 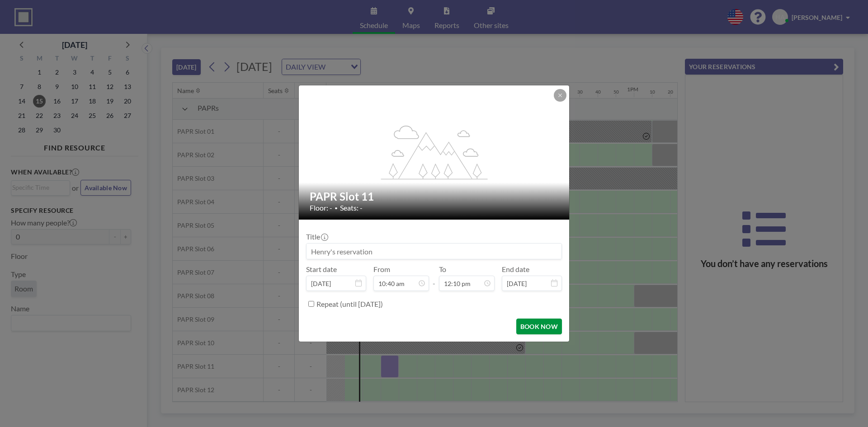 What do you see at coordinates (442, 269) in the screenshot?
I see `label: To` at bounding box center [442, 269].